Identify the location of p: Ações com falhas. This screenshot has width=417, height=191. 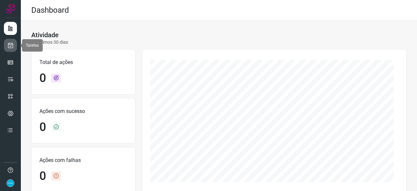
(83, 160).